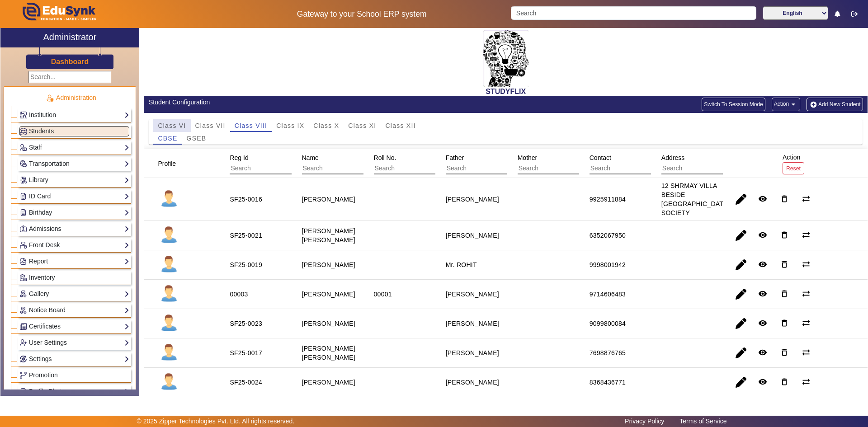 Image resolution: width=868 pixels, height=427 pixels. Describe the element at coordinates (607, 265) in the screenshot. I see `div: 9998001942` at that location.